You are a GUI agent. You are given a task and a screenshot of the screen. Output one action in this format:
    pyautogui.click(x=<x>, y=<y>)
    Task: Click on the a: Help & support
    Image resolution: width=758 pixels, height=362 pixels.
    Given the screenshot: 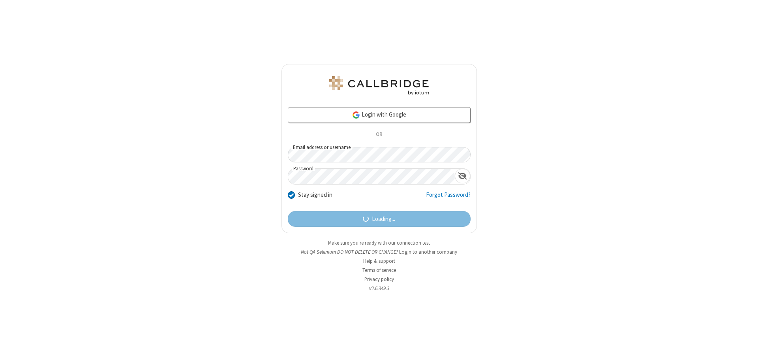 What is the action you would take?
    pyautogui.click(x=379, y=261)
    